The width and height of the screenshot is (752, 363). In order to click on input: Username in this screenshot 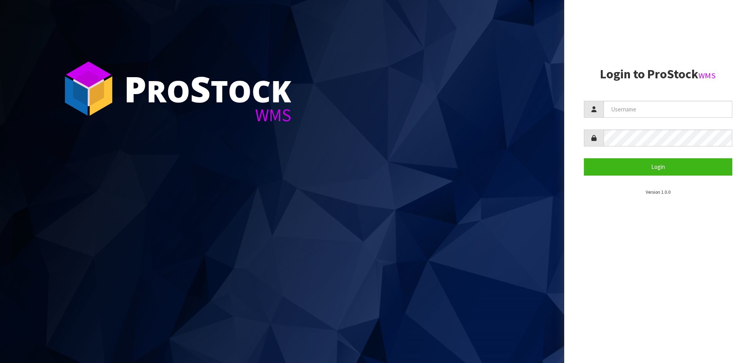, I will do `click(668, 109)`.